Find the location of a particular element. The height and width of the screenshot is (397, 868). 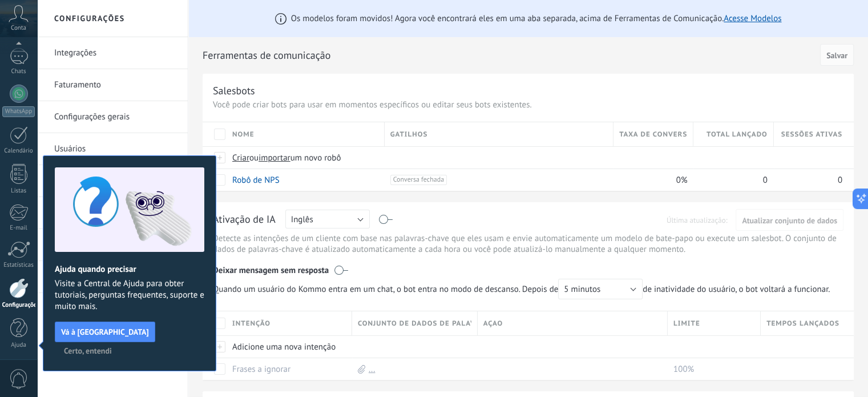

div: Adicione uma nova intenção is located at coordinates (286, 347).